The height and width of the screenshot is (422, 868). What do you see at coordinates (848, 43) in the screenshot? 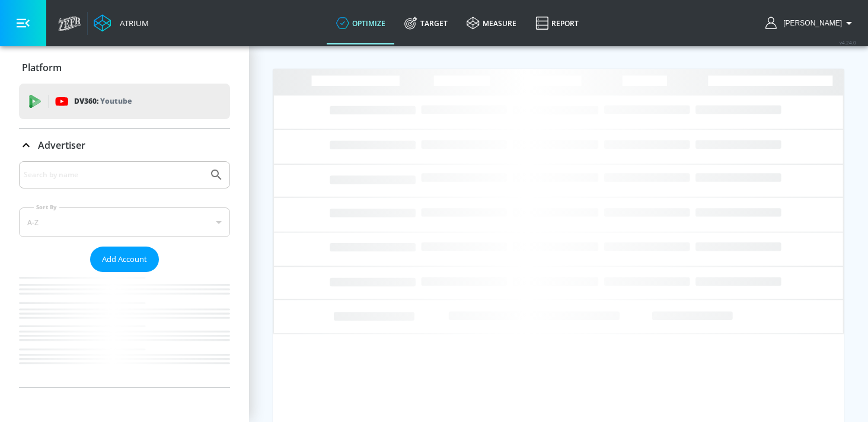
I see `span: v 4.24.0` at bounding box center [848, 43].